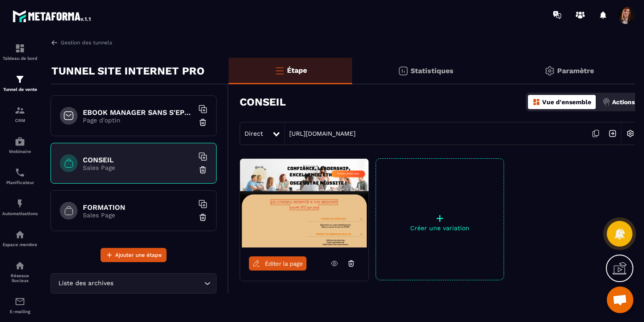 Image resolution: width=644 pixels, height=322 pixels. Describe the element at coordinates (403, 71) in the screenshot. I see `img: stats.20deebd0.svg` at that location.